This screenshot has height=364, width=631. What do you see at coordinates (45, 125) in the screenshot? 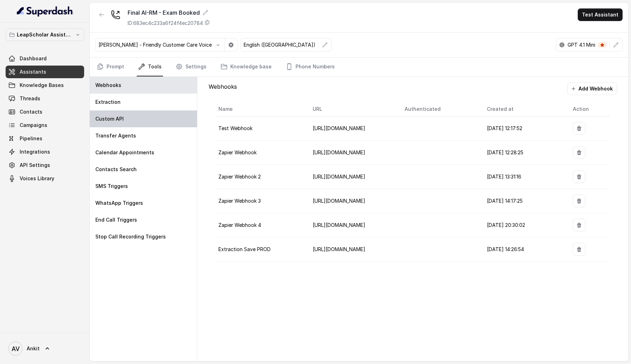
I see `a: Campaigns` at bounding box center [45, 125].